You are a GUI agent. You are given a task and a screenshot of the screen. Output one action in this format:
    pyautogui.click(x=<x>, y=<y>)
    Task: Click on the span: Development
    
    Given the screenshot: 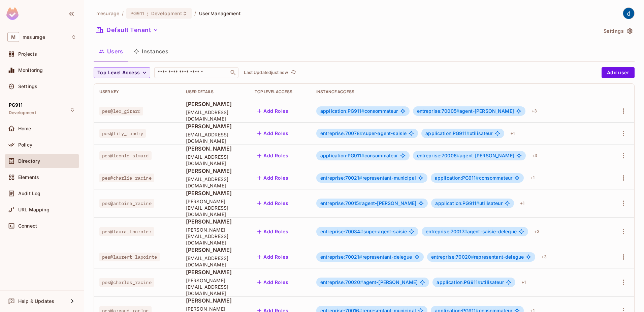 What is the action you would take?
    pyautogui.click(x=167, y=13)
    